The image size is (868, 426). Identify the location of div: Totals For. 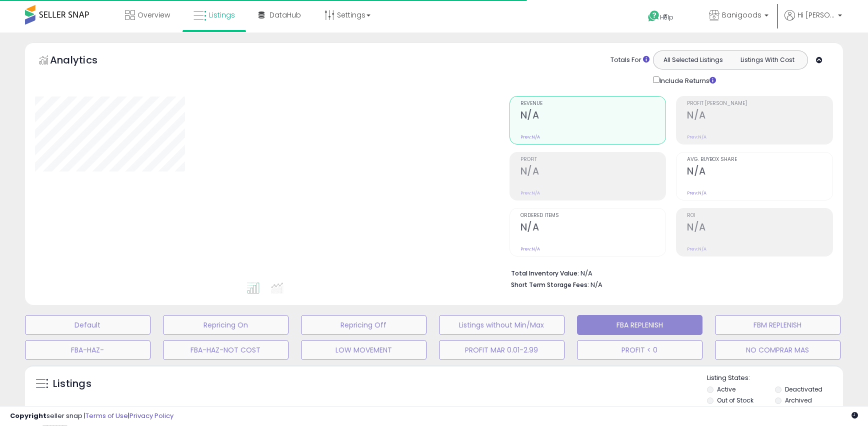
(630, 60).